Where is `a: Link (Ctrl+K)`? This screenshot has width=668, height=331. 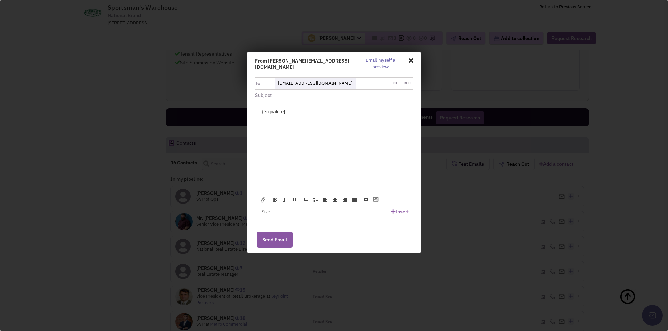 a: Link (Ctrl+K) is located at coordinates (366, 200).